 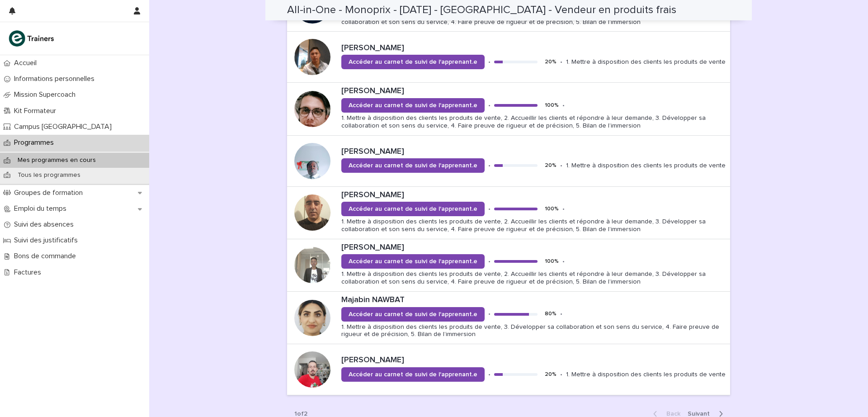 What do you see at coordinates (551, 314) in the screenshot?
I see `div: 80 %` at bounding box center [551, 314].